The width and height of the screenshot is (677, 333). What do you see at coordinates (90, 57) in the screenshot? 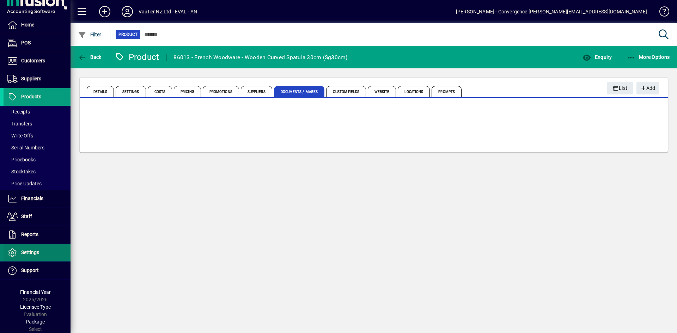
I see `span: Back` at bounding box center [90, 57].